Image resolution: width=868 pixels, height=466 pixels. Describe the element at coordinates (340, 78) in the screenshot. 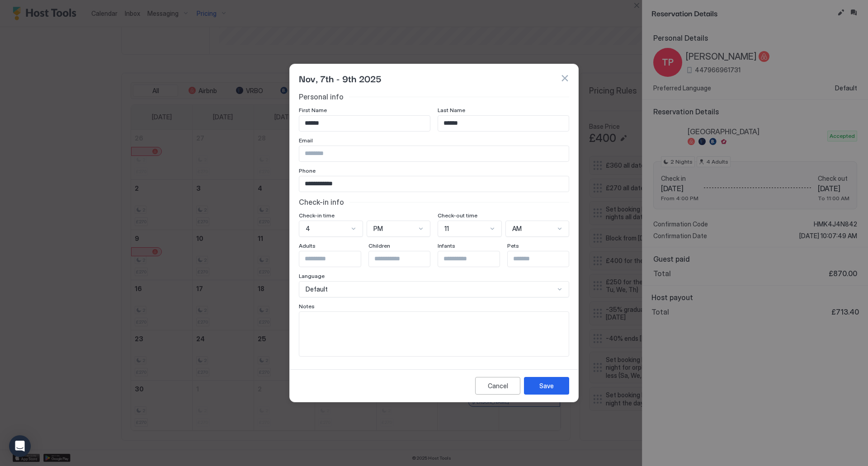

I see `span: Nov, 7th - 9th 2025` at that location.